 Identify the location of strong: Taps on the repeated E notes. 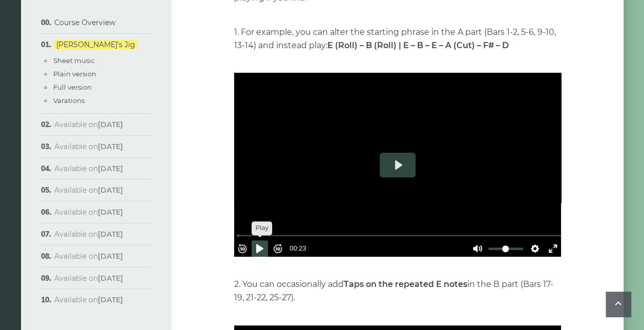
(405, 284).